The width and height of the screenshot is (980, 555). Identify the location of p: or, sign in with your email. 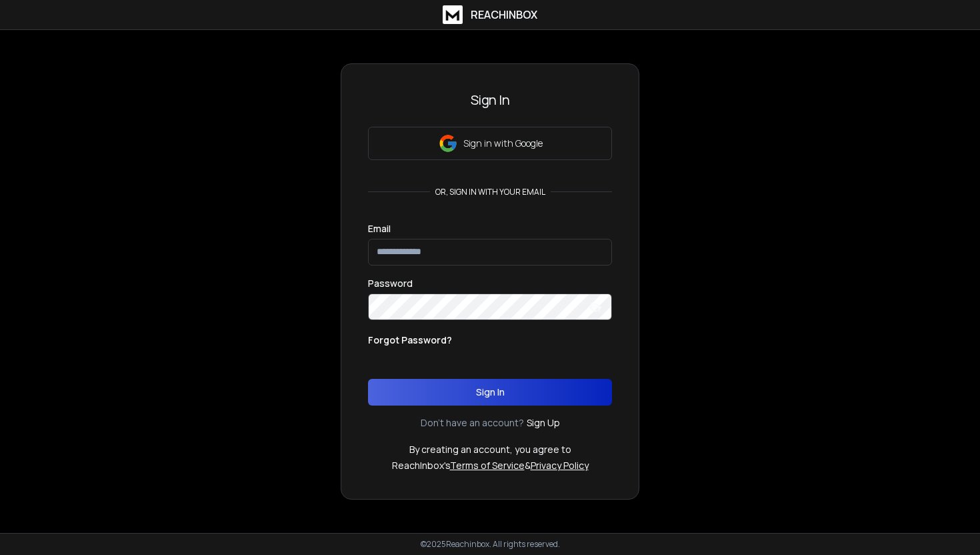
(490, 192).